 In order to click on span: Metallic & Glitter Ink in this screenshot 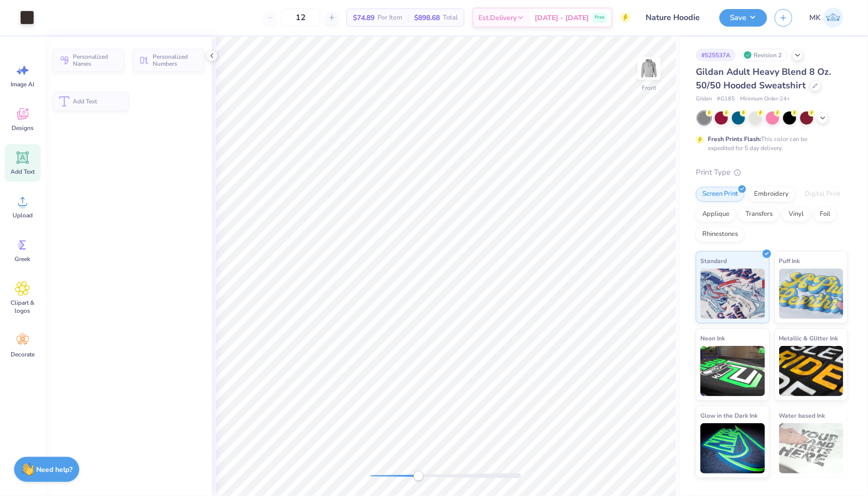, I will do `click(808, 338)`.